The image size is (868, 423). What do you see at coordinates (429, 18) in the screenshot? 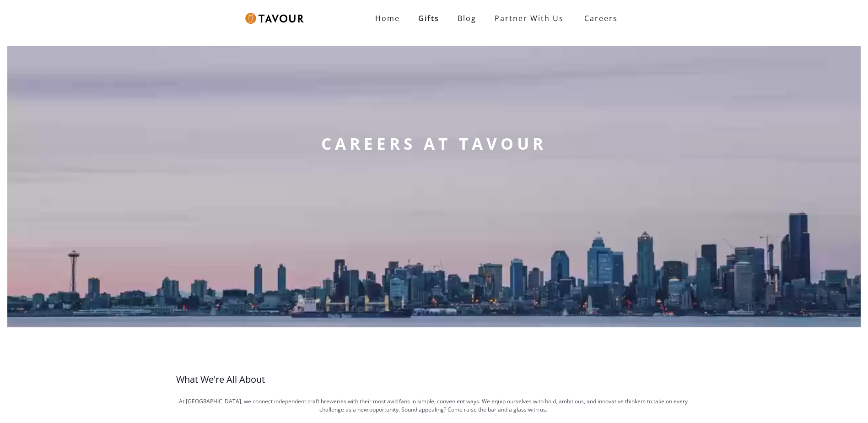
I see `a: Gifts` at bounding box center [429, 18].